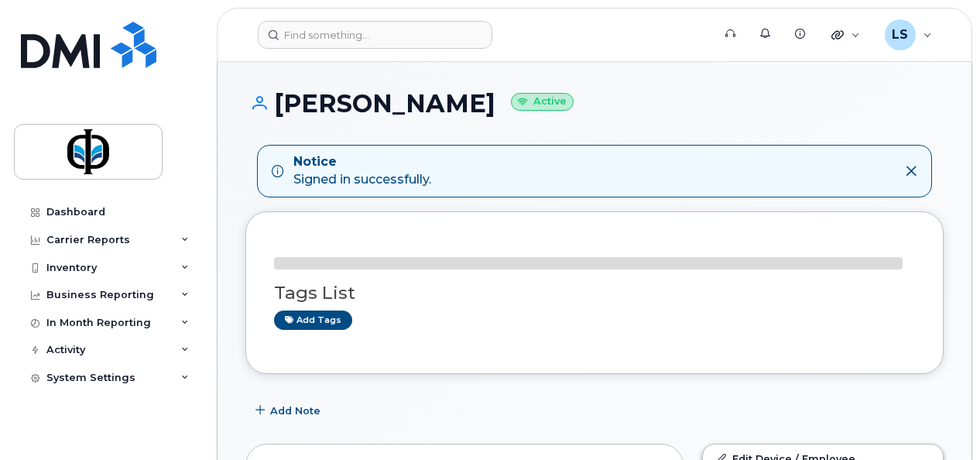 This screenshot has height=460, width=980. What do you see at coordinates (542, 101) in the screenshot?
I see `small: Active` at bounding box center [542, 101].